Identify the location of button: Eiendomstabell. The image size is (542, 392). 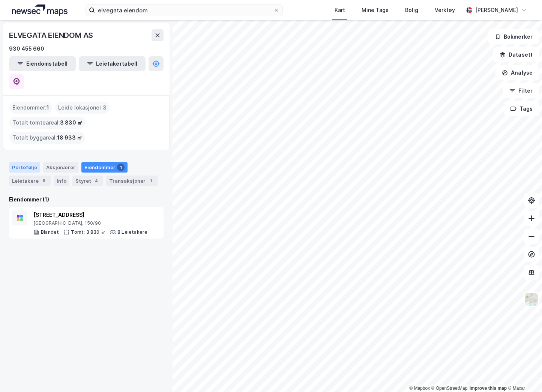
(42, 64).